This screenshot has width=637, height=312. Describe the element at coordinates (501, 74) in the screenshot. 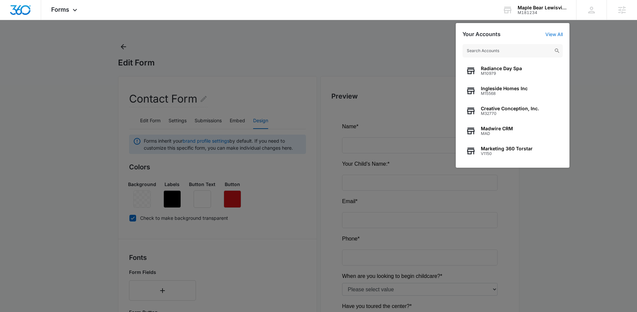

I see `span: M10979` at that location.